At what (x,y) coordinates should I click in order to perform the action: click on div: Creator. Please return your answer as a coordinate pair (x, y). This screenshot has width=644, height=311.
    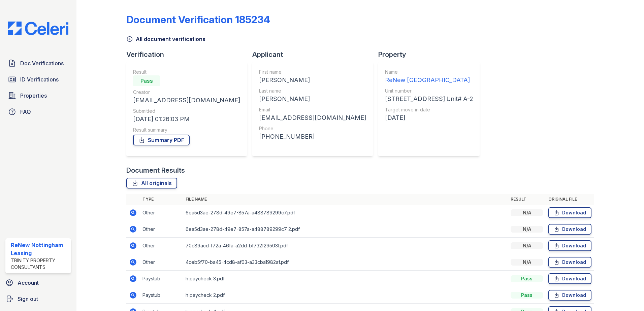
    Looking at the image, I should click on (186, 92).